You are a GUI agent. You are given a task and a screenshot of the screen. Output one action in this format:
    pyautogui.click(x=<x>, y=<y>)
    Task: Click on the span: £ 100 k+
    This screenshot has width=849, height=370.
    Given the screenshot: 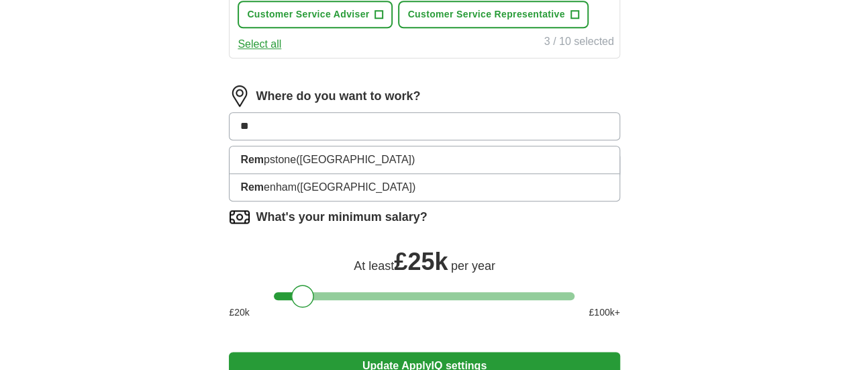 What is the action you would take?
    pyautogui.click(x=604, y=312)
    